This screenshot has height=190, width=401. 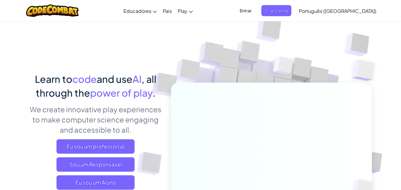 What do you see at coordinates (246, 11) in the screenshot?
I see `span: Entrar` at bounding box center [246, 11].